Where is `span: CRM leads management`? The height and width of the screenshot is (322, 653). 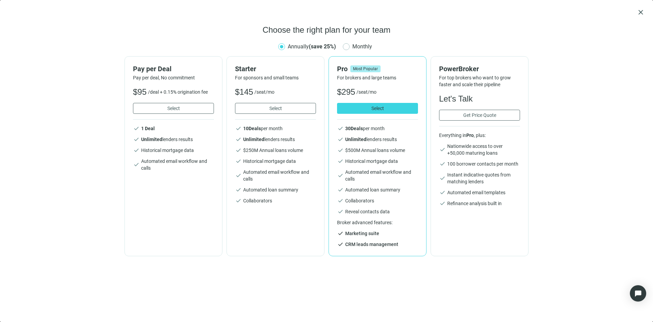 span: CRM leads management is located at coordinates (372, 244).